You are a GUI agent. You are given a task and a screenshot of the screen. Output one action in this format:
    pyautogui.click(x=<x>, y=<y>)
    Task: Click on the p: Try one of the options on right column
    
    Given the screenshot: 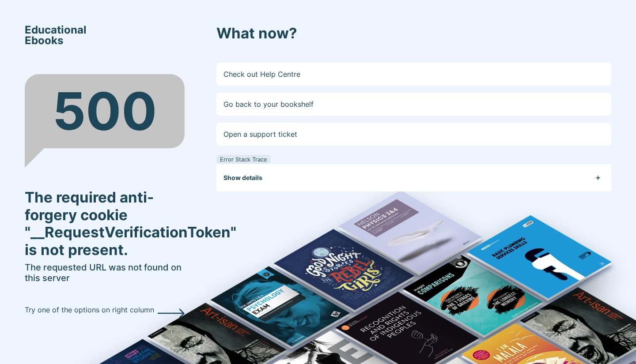 What is the action you would take?
    pyautogui.click(x=89, y=310)
    